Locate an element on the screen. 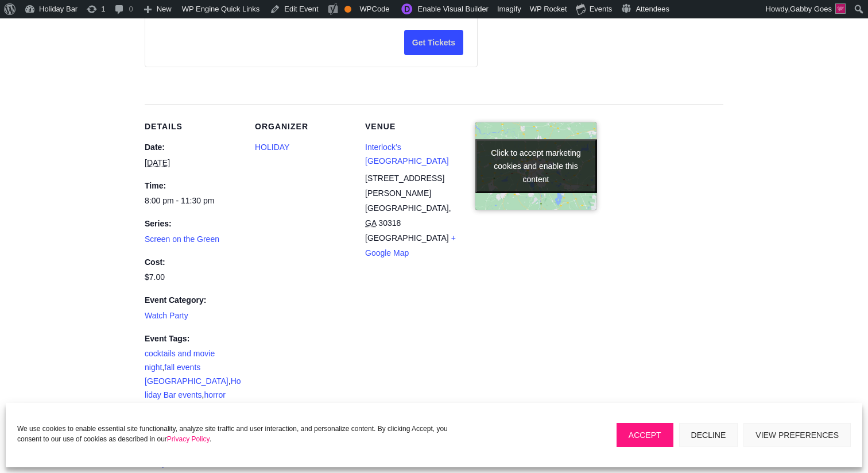 The image size is (868, 473). a: horror classics under the stars is located at coordinates (185, 408).